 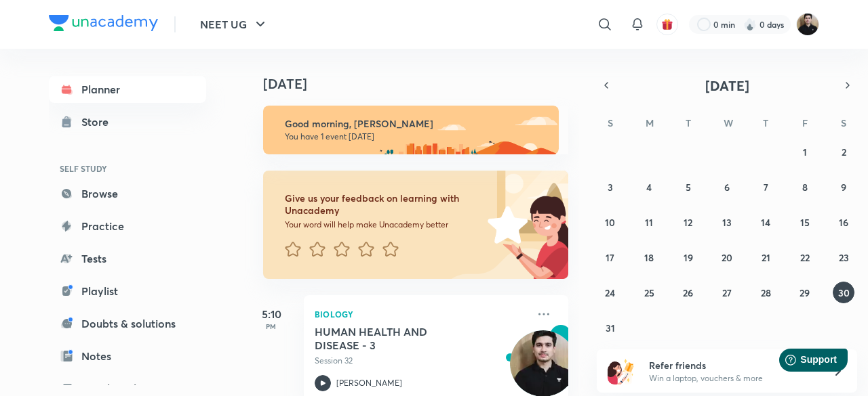 What do you see at coordinates (649, 293) in the screenshot?
I see `button: August 25, 2025` at bounding box center [649, 293].